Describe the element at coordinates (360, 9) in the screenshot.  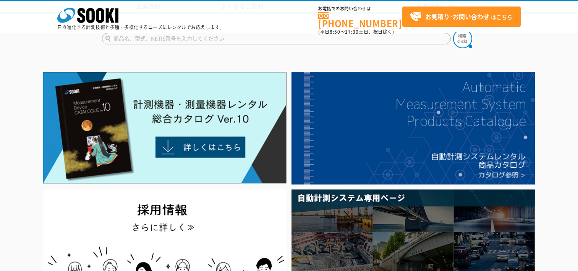
I see `span: お電話でのお問い合わせは` at that location.